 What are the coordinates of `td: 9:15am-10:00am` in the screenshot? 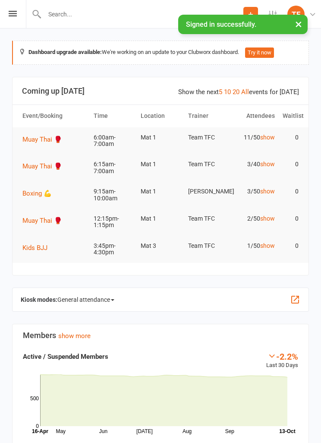 It's located at (114, 195).